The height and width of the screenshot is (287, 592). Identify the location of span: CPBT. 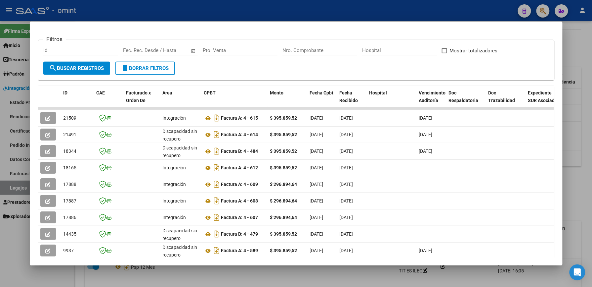
(210, 93).